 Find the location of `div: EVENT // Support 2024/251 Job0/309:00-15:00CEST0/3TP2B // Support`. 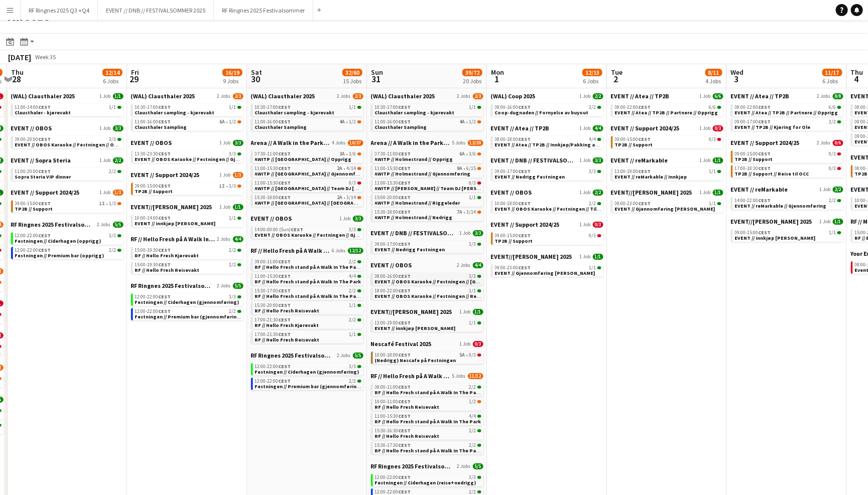

div: EVENT // Support 2024/251 Job0/309:00-15:00CEST0/3TP2B // Support is located at coordinates (667, 140).